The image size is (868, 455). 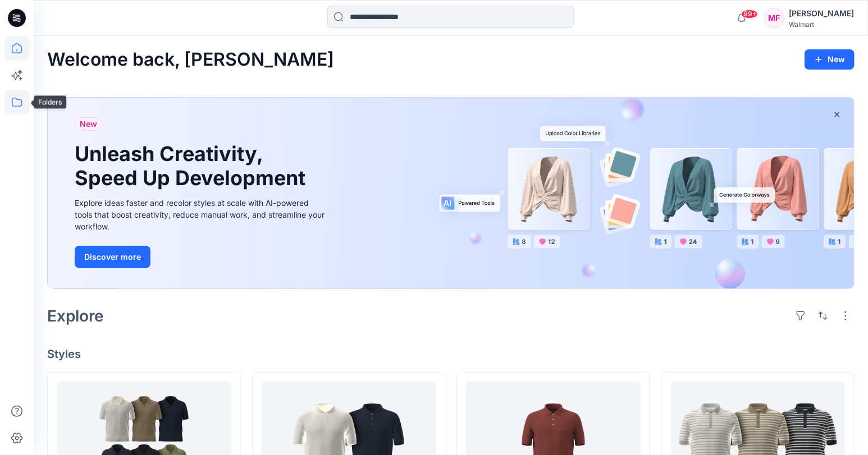 What do you see at coordinates (829, 59) in the screenshot?
I see `button: New` at bounding box center [829, 59].